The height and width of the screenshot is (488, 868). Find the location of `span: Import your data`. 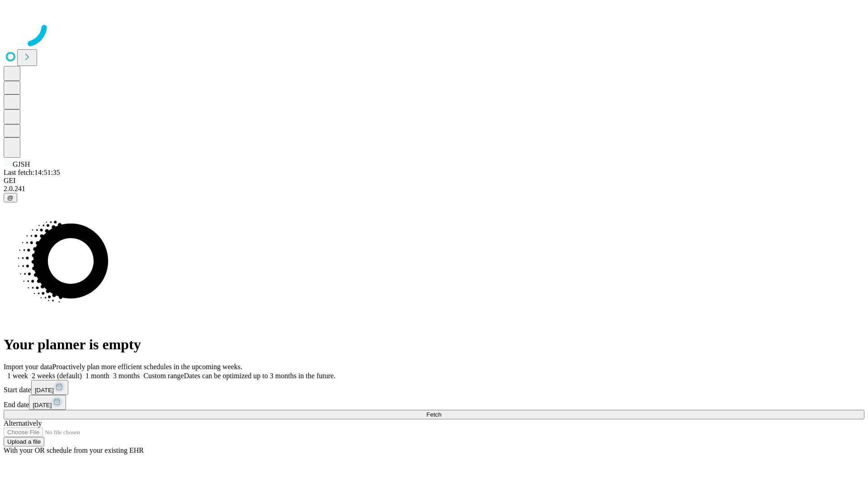

span: Import your data is located at coordinates (28, 366).